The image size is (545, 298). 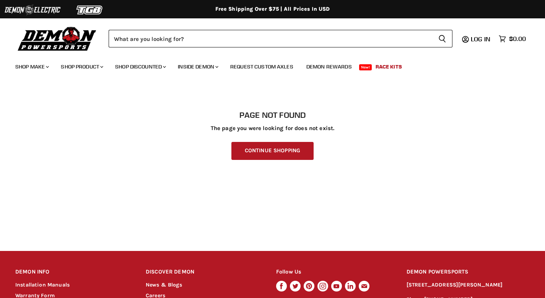 I want to click on span: New!, so click(x=366, y=67).